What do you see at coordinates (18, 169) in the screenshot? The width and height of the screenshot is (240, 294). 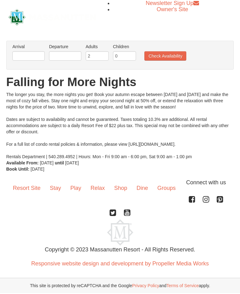 I see `strong: Book Until:` at bounding box center [18, 169].